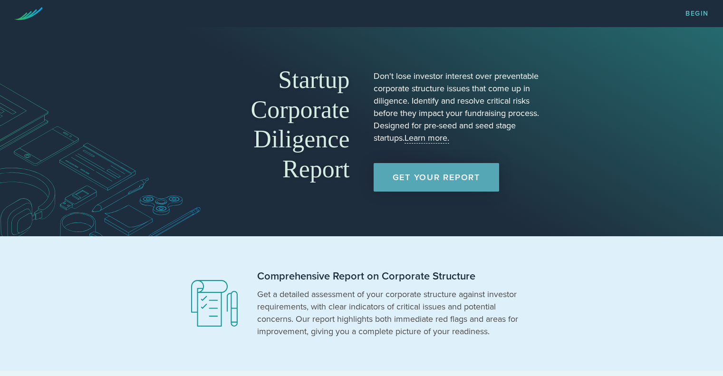 The image size is (723, 376). I want to click on a: Get Your Report, so click(437, 177).